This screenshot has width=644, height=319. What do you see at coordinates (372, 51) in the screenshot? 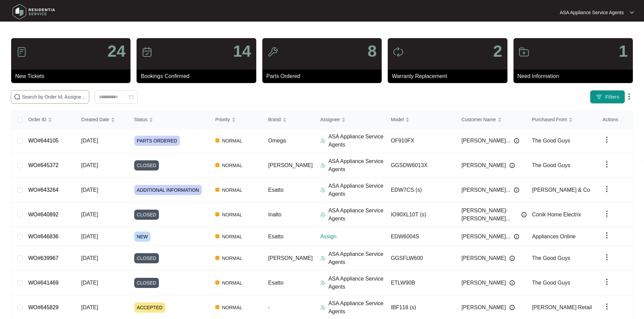
I see `p: 8` at bounding box center [372, 51].